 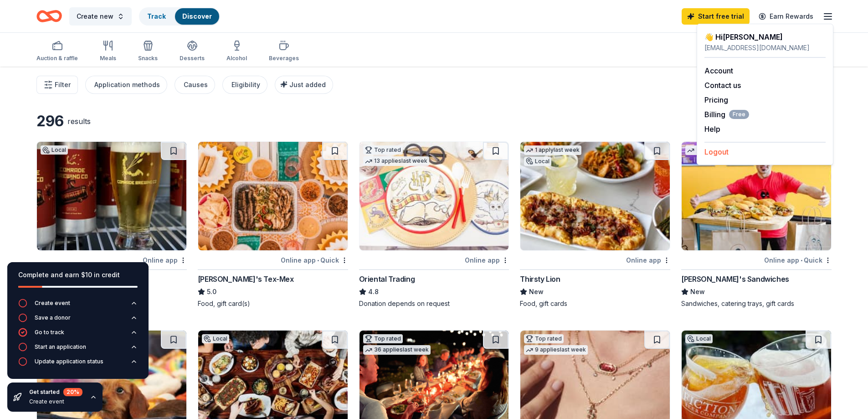 What do you see at coordinates (78, 335) in the screenshot?
I see `button: Go to track` at bounding box center [78, 335].